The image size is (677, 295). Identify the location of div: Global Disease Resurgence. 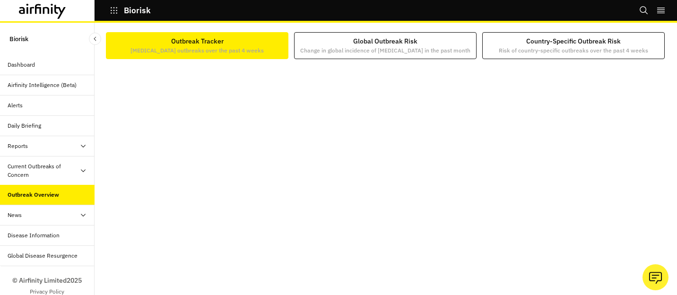
(43, 256).